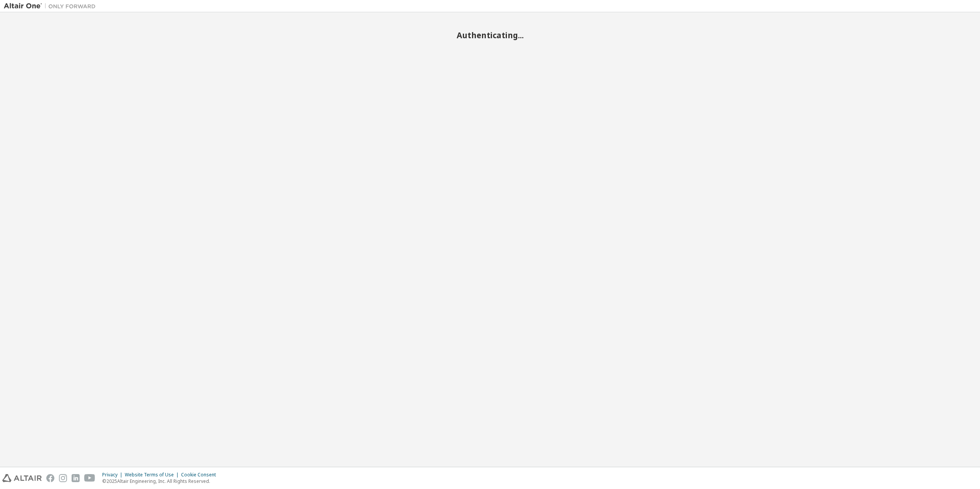 The width and height of the screenshot is (980, 489). What do you see at coordinates (22, 478) in the screenshot?
I see `img: altair_logo.svg` at bounding box center [22, 478].